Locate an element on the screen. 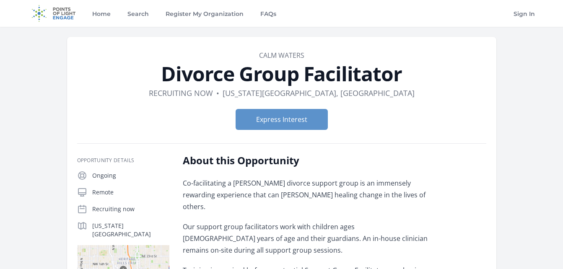 The width and height of the screenshot is (563, 269). a: Calm Waters is located at coordinates (282, 55).